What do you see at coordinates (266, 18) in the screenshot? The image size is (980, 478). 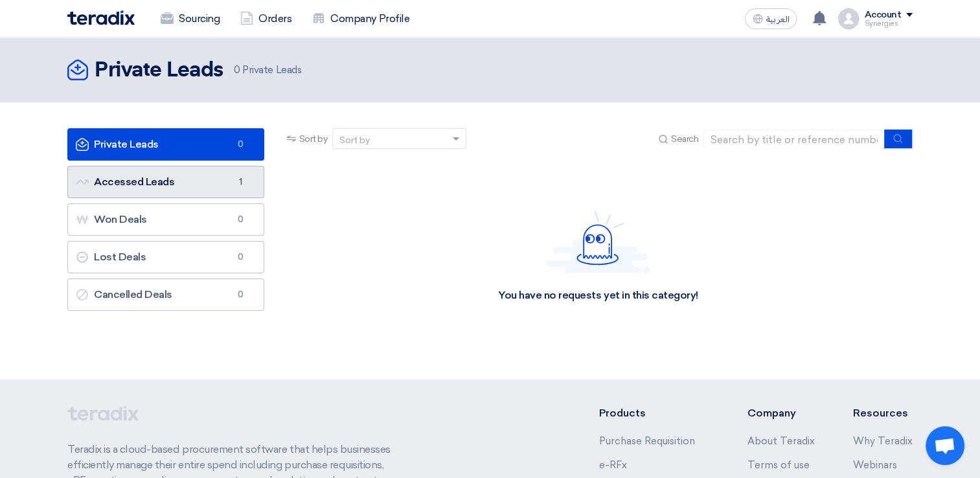 I see `a: Orders` at bounding box center [266, 18].